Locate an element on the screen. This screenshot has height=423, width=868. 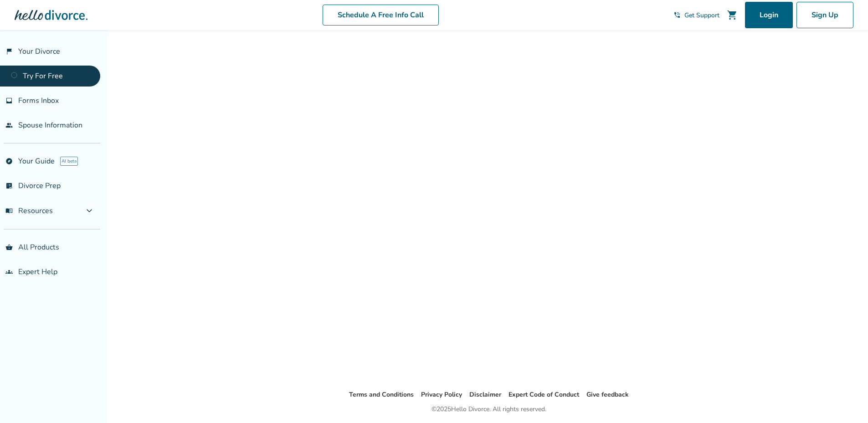
span: explore is located at coordinates (9, 161).